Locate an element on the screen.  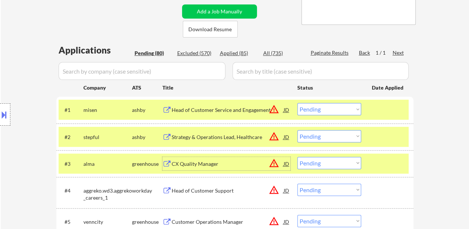
div: Back is located at coordinates (365, 53).